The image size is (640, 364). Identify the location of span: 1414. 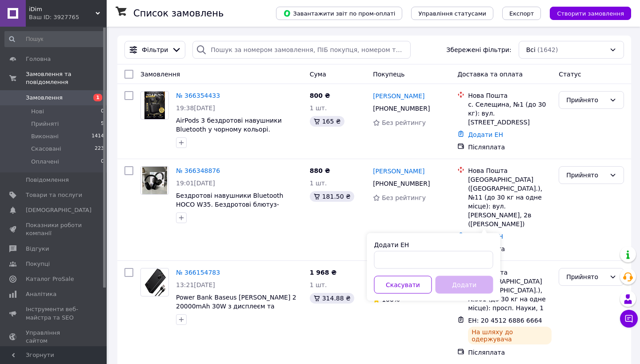
(98, 137).